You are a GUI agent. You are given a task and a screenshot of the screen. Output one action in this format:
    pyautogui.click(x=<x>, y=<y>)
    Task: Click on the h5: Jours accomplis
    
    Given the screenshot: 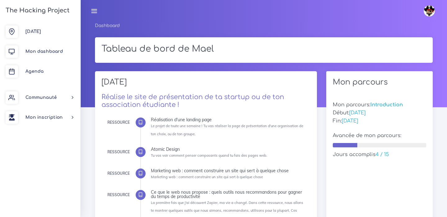 What is the action you would take?
    pyautogui.click(x=379, y=154)
    